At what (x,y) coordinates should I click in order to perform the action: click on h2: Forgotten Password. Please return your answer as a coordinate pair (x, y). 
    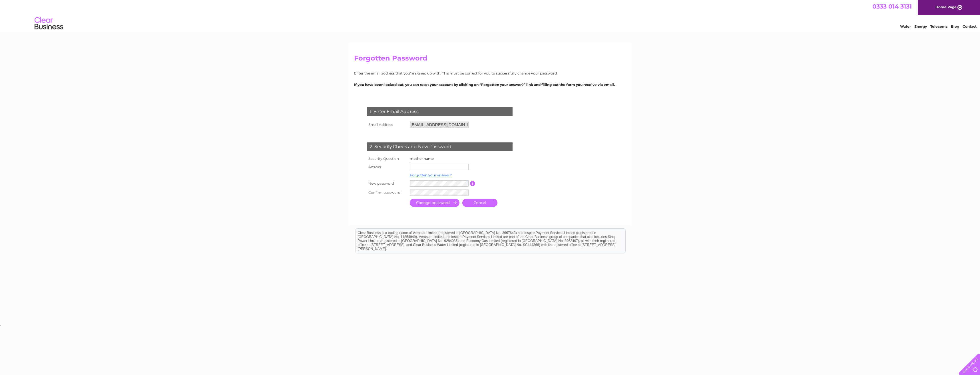
    Looking at the image, I should click on (490, 60).